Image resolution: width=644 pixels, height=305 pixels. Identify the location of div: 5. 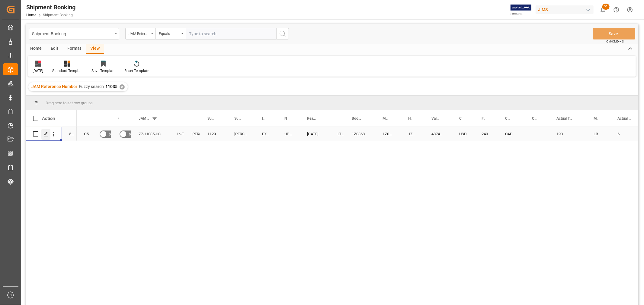
(69, 134).